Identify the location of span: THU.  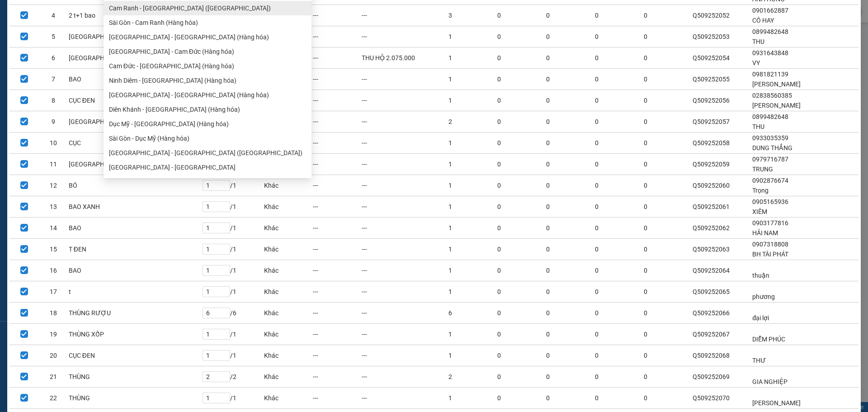
(758, 127).